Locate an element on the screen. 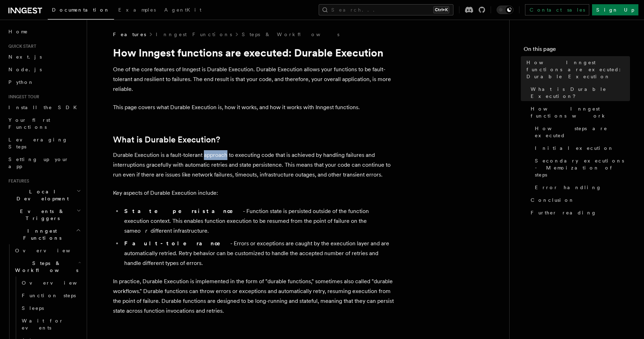 This screenshot has height=339, width=644. span: Home is located at coordinates (19, 31).